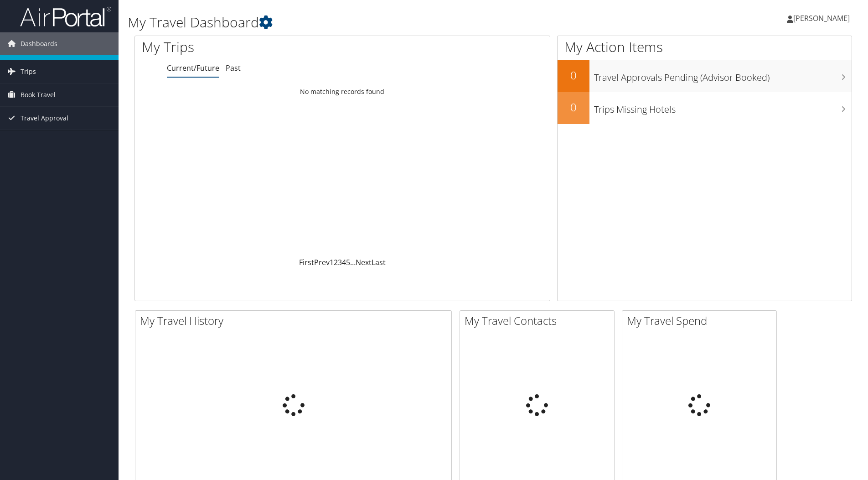 Image resolution: width=868 pixels, height=480 pixels. Describe the element at coordinates (322, 263) in the screenshot. I see `a: Prev` at that location.